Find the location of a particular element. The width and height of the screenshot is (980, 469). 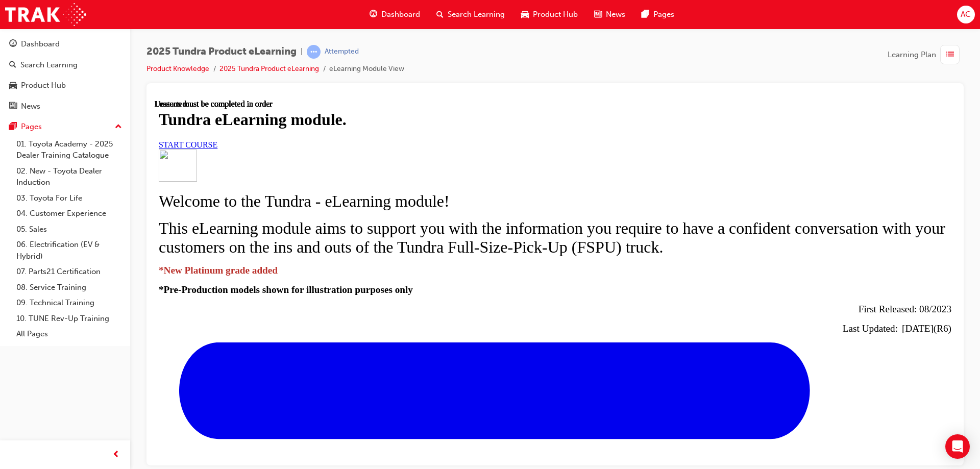

a: Search Learning is located at coordinates (64, 64).